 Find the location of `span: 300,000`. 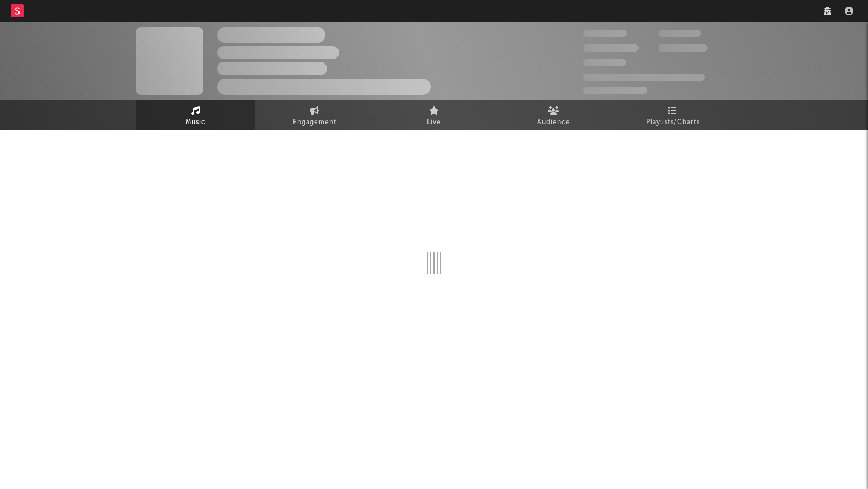

span: 300,000 is located at coordinates (605, 33).